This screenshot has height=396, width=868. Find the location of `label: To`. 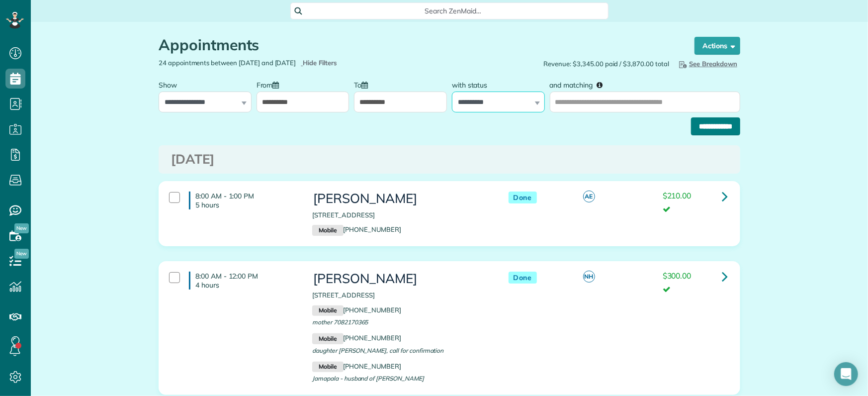

label: To is located at coordinates (363, 84).